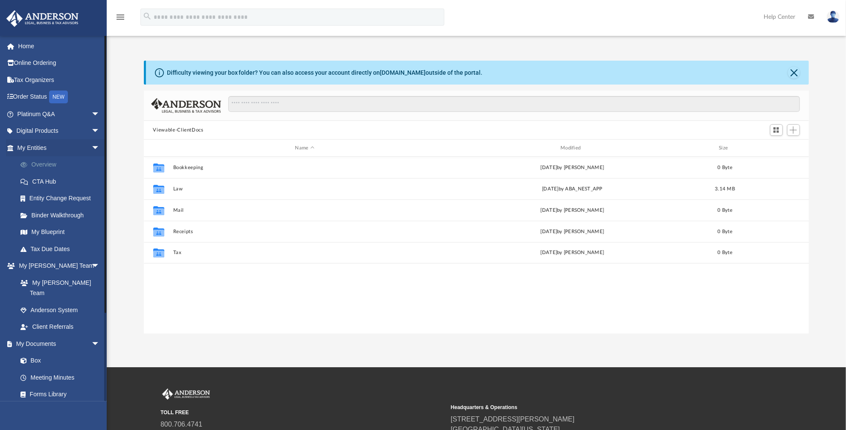 This screenshot has width=846, height=430. Describe the element at coordinates (58, 361) in the screenshot. I see `a: Box` at that location.